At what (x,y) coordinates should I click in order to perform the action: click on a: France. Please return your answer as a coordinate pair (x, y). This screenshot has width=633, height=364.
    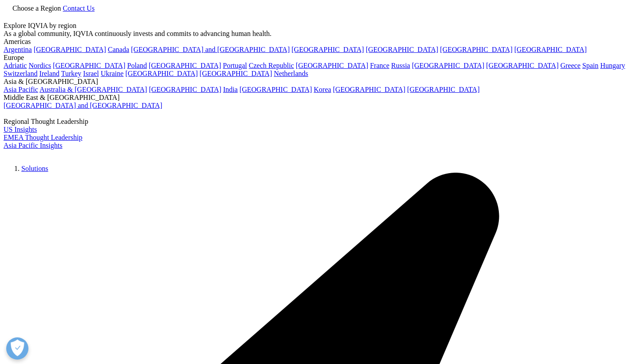
    Looking at the image, I should click on (380, 65).